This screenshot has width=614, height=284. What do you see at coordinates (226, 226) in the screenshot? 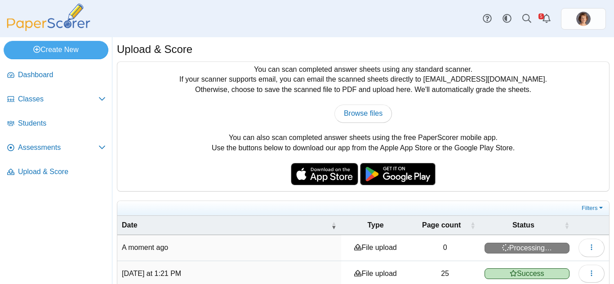
I see `span: Date` at bounding box center [226, 226].